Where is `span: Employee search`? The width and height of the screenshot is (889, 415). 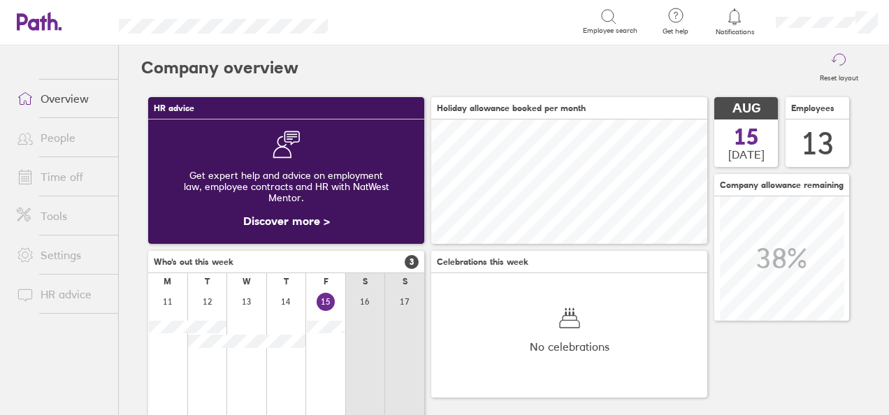 span: Employee search is located at coordinates (610, 31).